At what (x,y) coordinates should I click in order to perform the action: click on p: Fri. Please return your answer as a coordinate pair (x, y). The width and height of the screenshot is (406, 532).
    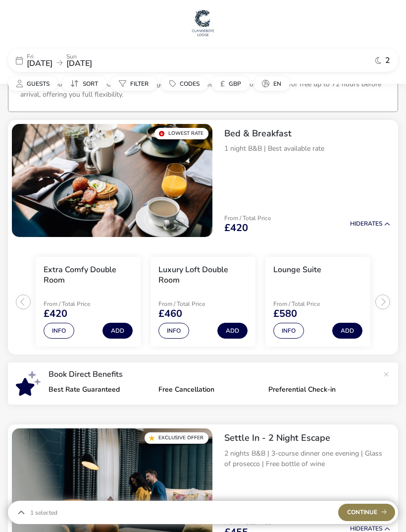
    Looking at the image, I should click on (40, 57).